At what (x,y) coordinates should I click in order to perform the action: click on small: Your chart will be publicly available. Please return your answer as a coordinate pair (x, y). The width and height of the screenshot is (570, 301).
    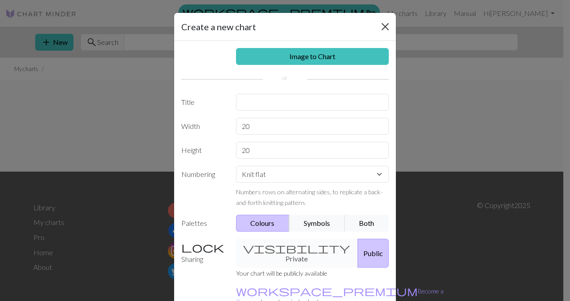
    Looking at the image, I should click on (281, 273).